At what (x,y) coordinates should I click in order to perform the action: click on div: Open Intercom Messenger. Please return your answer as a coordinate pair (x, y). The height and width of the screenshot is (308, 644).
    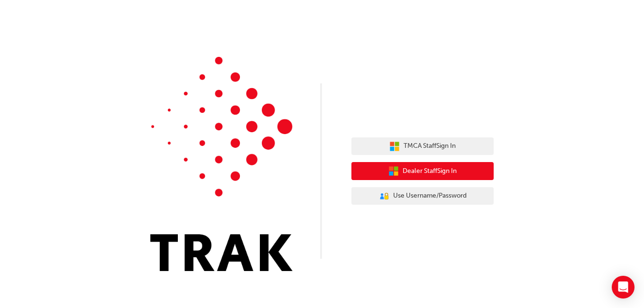
    Looking at the image, I should click on (623, 287).